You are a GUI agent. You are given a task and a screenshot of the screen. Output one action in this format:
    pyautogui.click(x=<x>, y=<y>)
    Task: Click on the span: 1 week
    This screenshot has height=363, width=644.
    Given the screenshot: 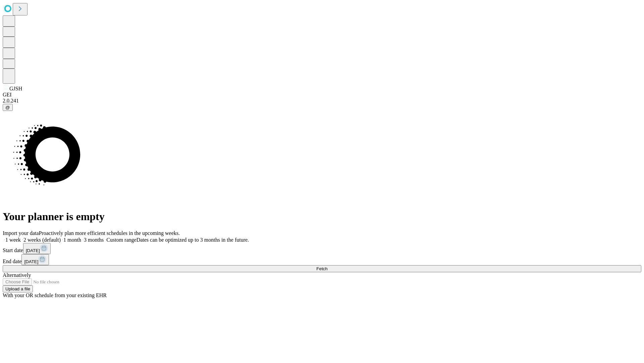 What is the action you would take?
    pyautogui.click(x=13, y=240)
    